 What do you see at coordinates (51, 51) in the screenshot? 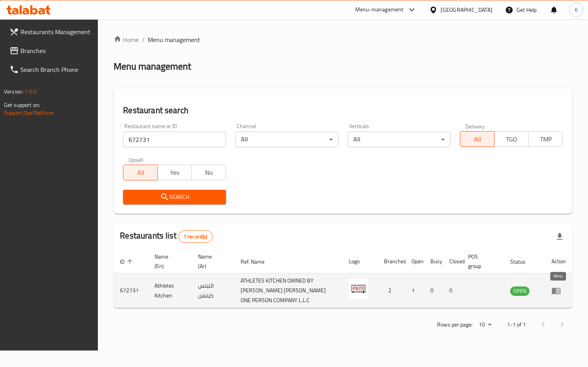
I see `a: Branches` at bounding box center [51, 51].